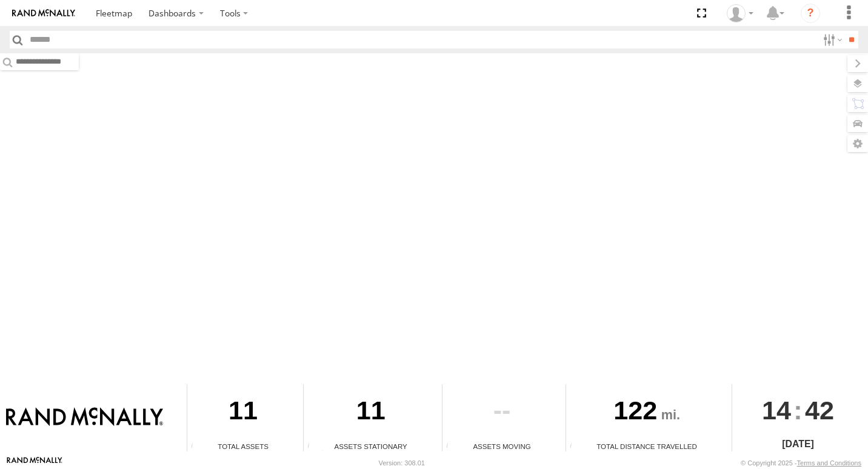 This screenshot has width=868, height=469. What do you see at coordinates (197, 447) in the screenshot?
I see `div: Total number of Enabled Assets` at bounding box center [197, 447].